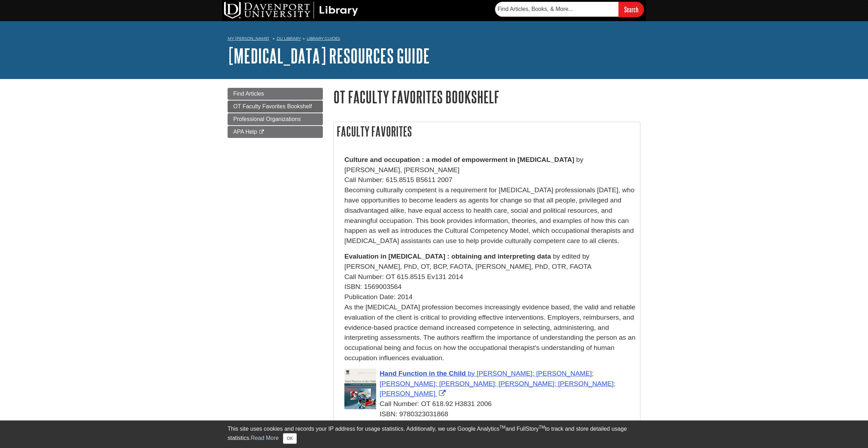 The width and height of the screenshot is (868, 448). What do you see at coordinates (275, 107) in the screenshot?
I see `a: OT Faculty Favorites Bookshelf` at bounding box center [275, 107].